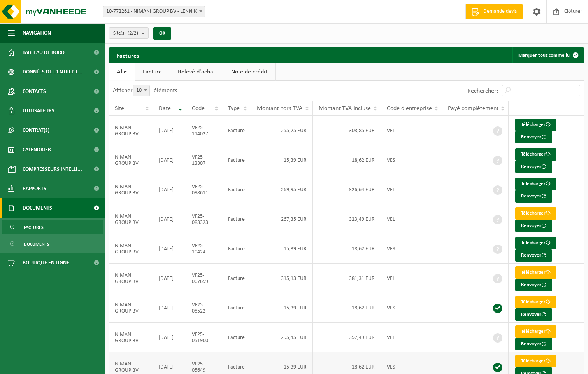  Describe the element at coordinates (154, 12) in the screenshot. I see `span: 10-772261 - NIMANI GROUP BV - LENNIK` at that location.